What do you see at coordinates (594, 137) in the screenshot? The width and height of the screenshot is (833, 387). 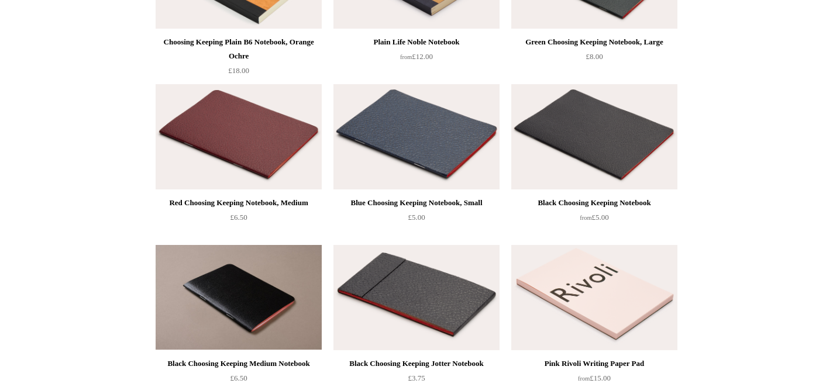 I see `img: Black Choosing Keeping Notebook` at bounding box center [594, 137].